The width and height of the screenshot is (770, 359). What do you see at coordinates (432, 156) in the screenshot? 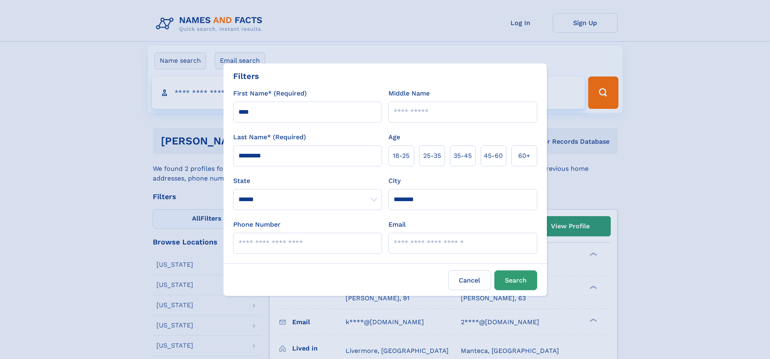
I see `span: 25‑35` at bounding box center [432, 156].